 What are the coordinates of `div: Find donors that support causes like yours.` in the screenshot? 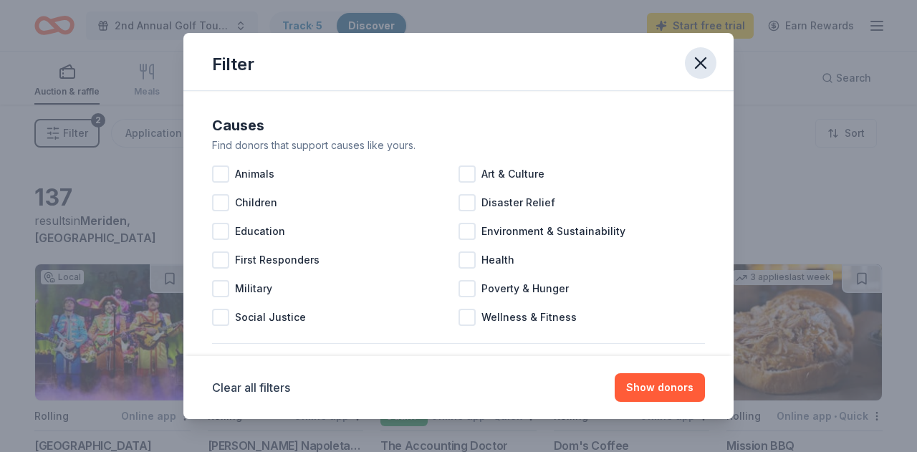 It's located at (459, 145).